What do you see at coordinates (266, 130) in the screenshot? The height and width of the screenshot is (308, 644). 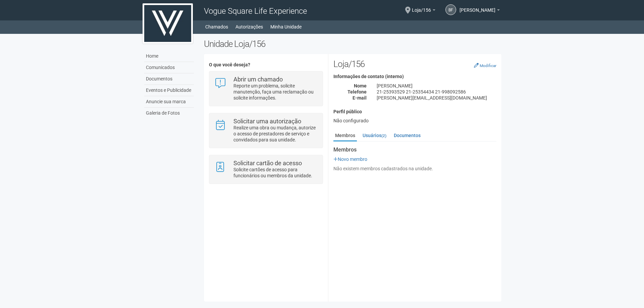 I see `a: Solicitar uma autorização Realize uma obra ou mudança, autorize o acesso de prestadores de serviç...` at bounding box center [266, 130].